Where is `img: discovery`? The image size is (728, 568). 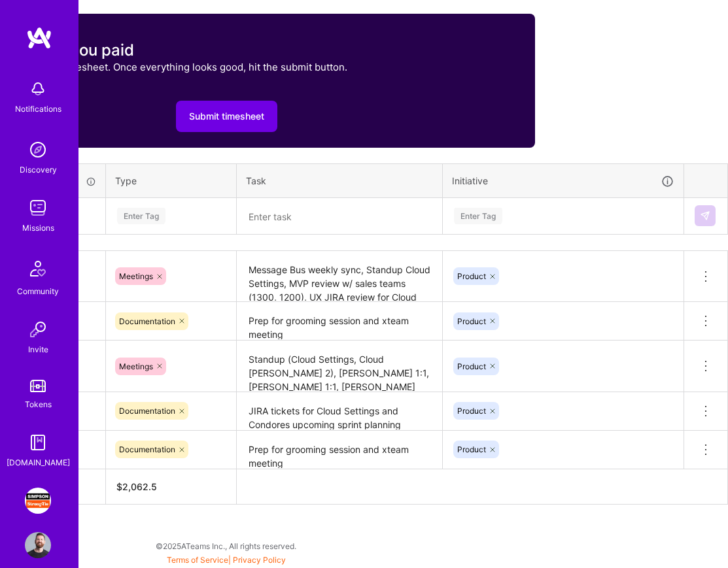 img: discovery is located at coordinates (38, 150).